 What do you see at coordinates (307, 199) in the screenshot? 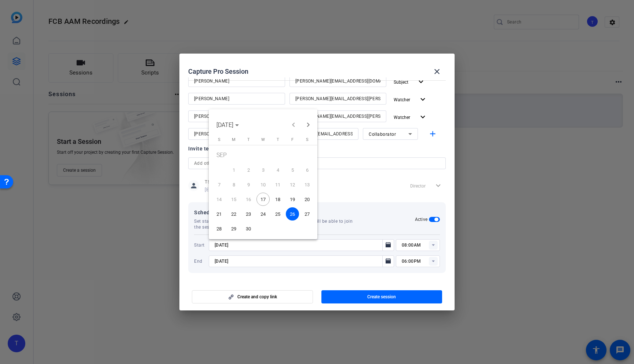
I see `button: September 20, 2025` at bounding box center [307, 199].